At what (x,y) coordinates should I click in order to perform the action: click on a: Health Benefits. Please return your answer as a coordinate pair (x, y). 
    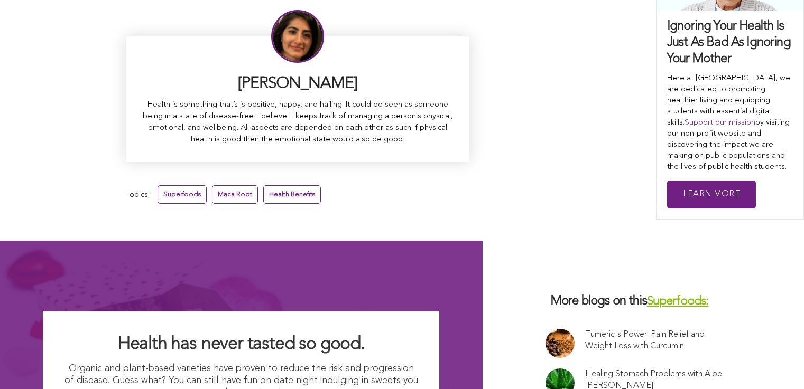
    Looking at the image, I should click on (292, 194).